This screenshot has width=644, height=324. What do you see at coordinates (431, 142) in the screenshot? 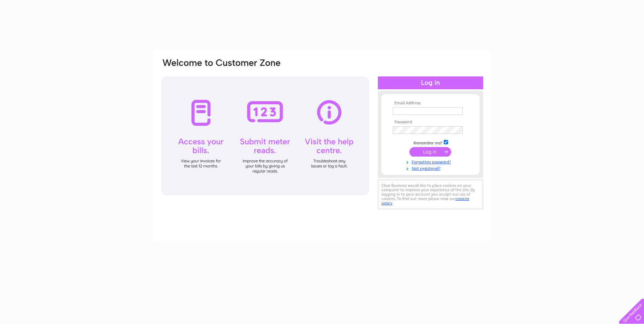
I see `td: Remember me?` at bounding box center [431, 142].